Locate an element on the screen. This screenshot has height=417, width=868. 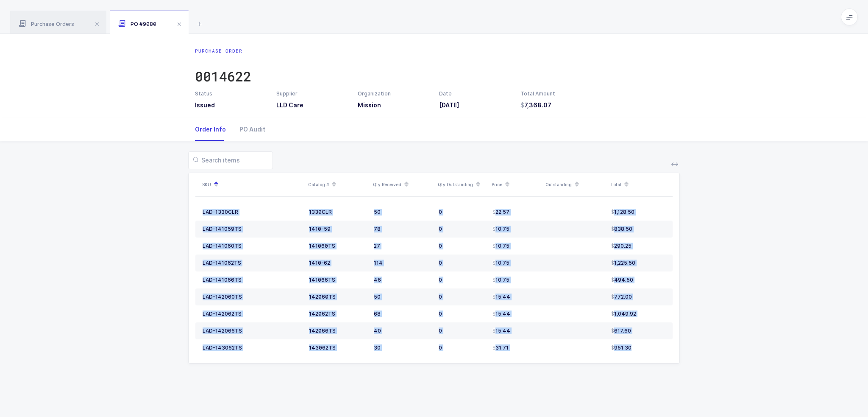
span: 290.25 is located at coordinates (621, 246).